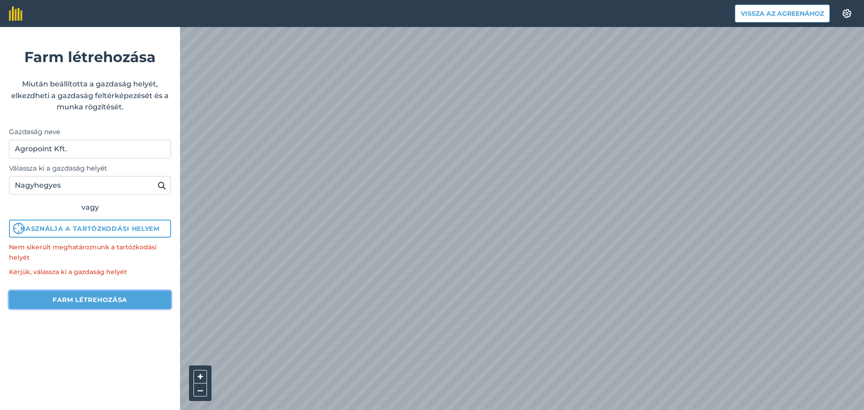 This screenshot has height=410, width=864. Describe the element at coordinates (782, 14) in the screenshot. I see `button: Vissza az Agreenához` at that location.